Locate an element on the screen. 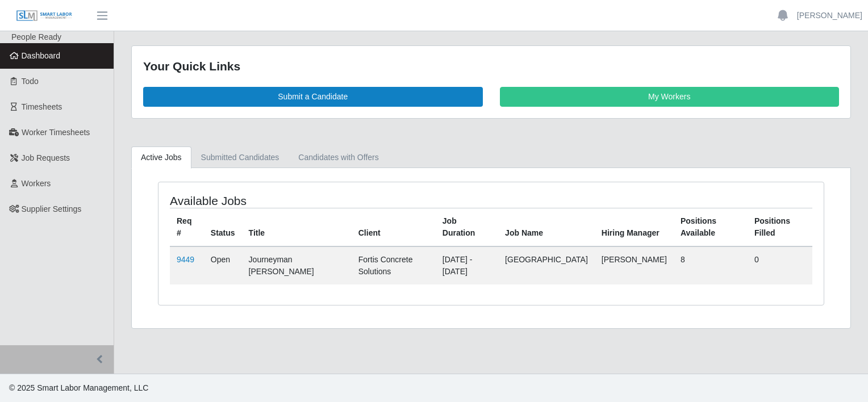 The width and height of the screenshot is (868, 402). span: Job Requests is located at coordinates (46, 158).